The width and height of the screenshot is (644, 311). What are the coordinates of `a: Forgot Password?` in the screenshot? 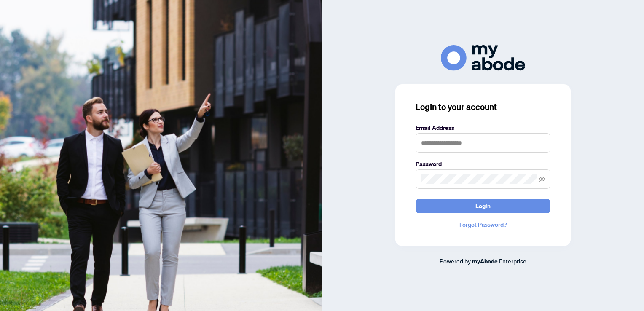 It's located at (483, 225).